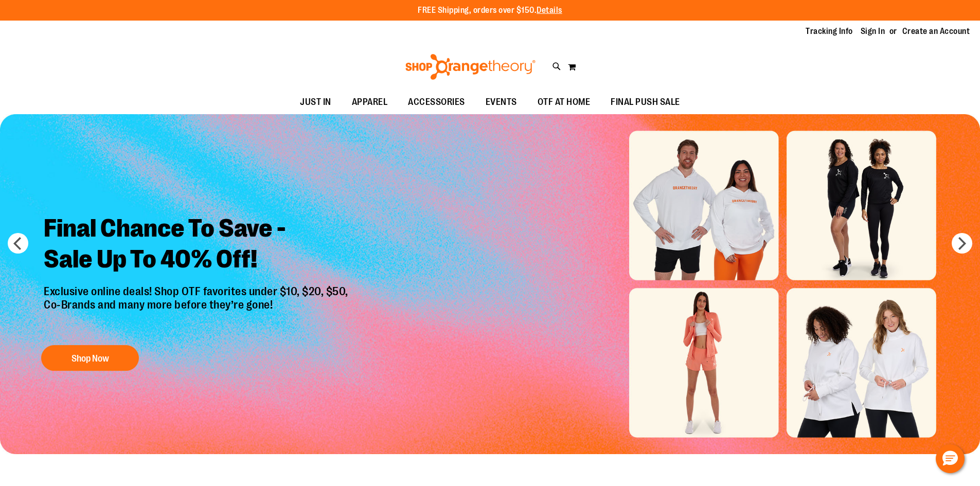 The width and height of the screenshot is (980, 486). What do you see at coordinates (501, 103) in the screenshot?
I see `a: EVENTS` at bounding box center [501, 103].